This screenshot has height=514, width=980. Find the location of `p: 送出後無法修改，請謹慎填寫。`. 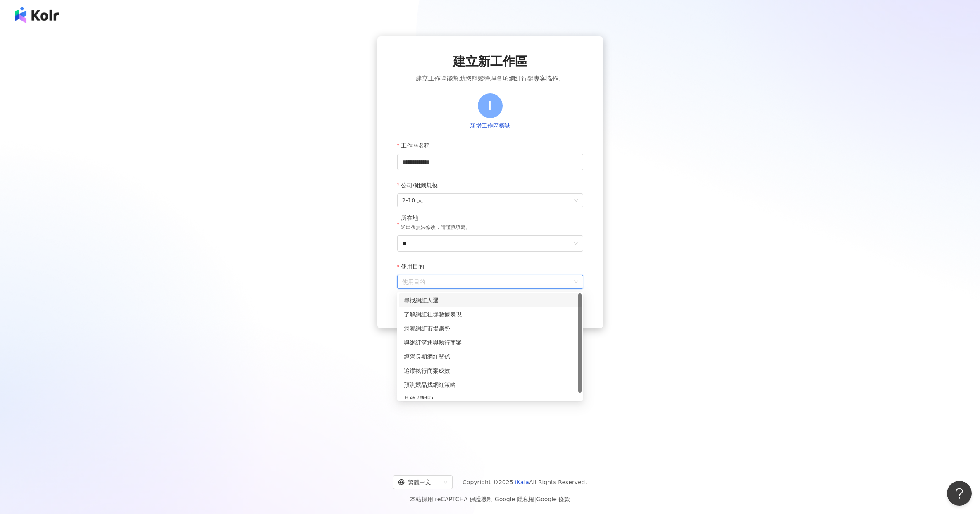

p: 送出後無法修改，請謹慎填寫。 is located at coordinates (436, 228).